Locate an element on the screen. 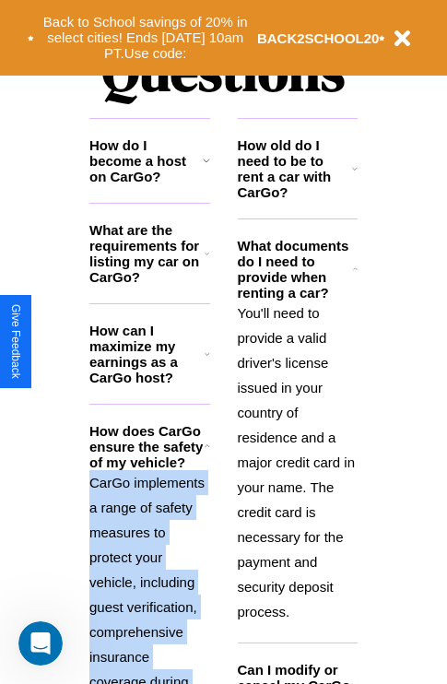 This screenshot has height=684, width=447. h3: How do I become a host on CarGo? is located at coordinates (146, 160).